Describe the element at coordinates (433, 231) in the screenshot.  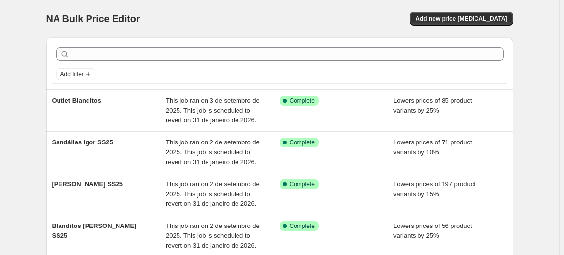
I see `span: Lowers prices of 56 product variants by 25%` at that location.